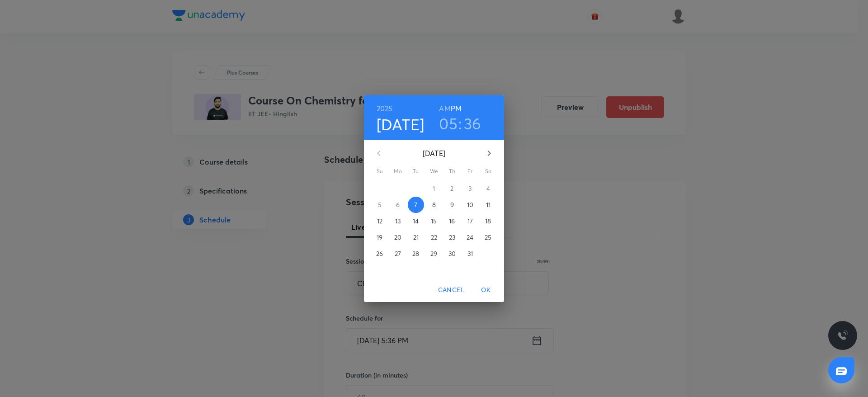 The image size is (868, 397). Describe the element at coordinates (470, 172) in the screenshot. I see `span: Fr` at that location.